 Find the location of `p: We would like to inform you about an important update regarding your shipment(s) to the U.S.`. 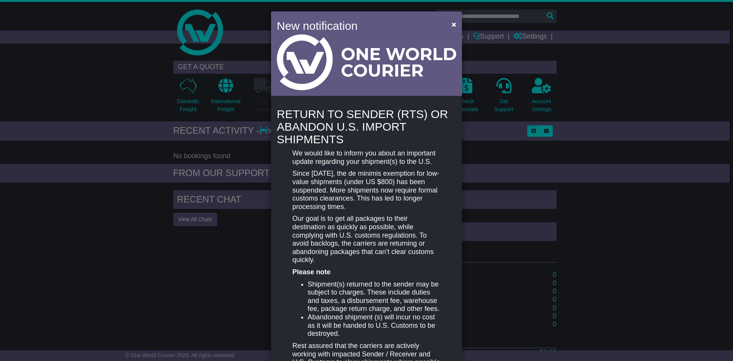

p: We would like to inform you about an important update regarding your shipment(s) to the U.S. is located at coordinates (367, 157).